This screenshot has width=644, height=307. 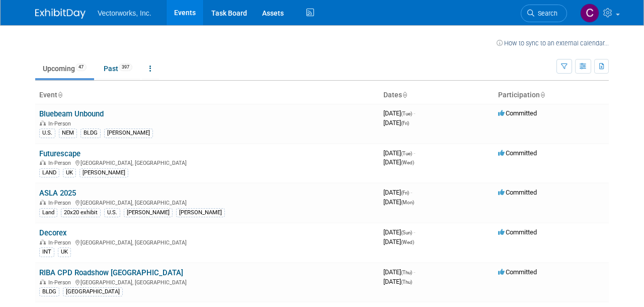 What do you see at coordinates (590, 13) in the screenshot?
I see `img: Connor Mallyon` at bounding box center [590, 13].